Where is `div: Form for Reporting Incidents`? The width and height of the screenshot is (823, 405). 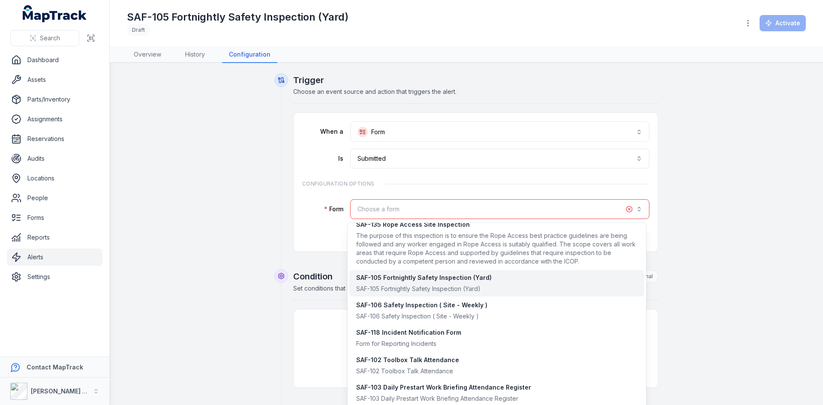 div: Form for Reporting Incidents is located at coordinates (409, 344).